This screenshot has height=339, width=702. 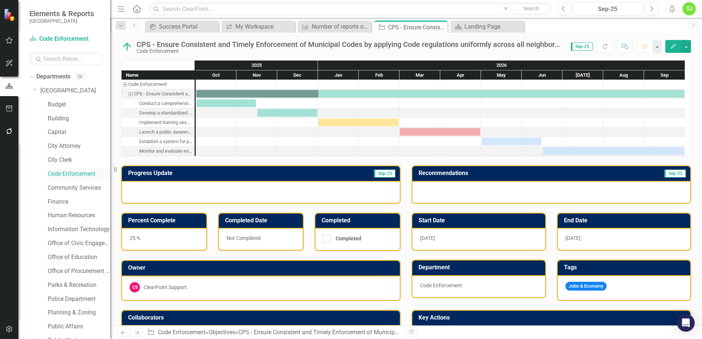 I want to click on div: TJ, so click(x=689, y=9).